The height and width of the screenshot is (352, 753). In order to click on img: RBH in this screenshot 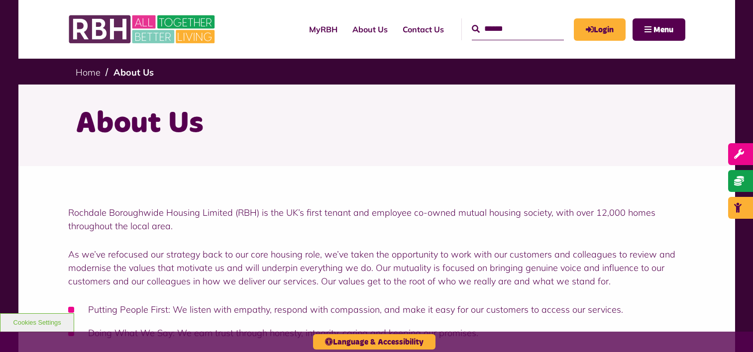, I will do `click(143, 29)`.